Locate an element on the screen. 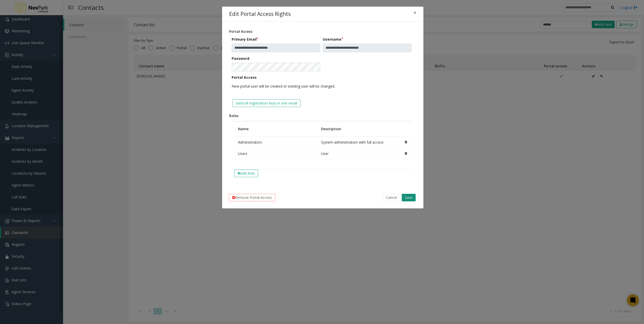  button: Save is located at coordinates (409, 197).